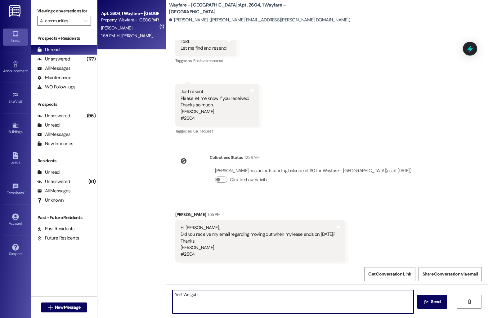  I want to click on a: Account, so click(16, 220).